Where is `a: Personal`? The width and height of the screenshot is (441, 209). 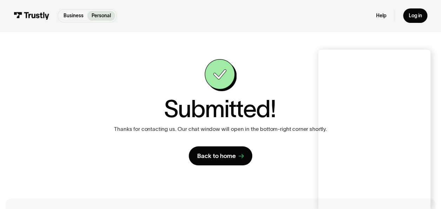 a: Personal is located at coordinates (101, 16).